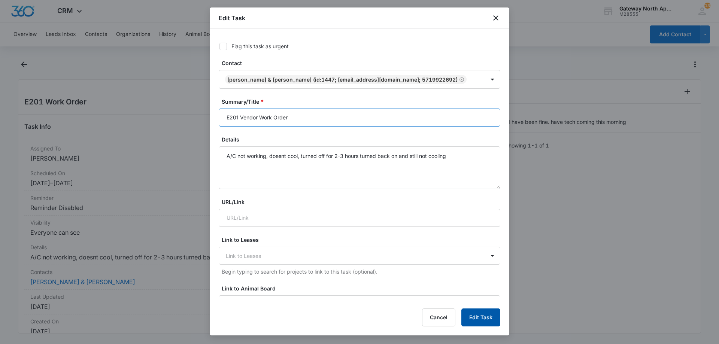  Describe the element at coordinates (360, 168) in the screenshot. I see `textarea: A/C not working, doesnt cool, turned off for 2-3 hours turned back on and still not cooling` at that location.